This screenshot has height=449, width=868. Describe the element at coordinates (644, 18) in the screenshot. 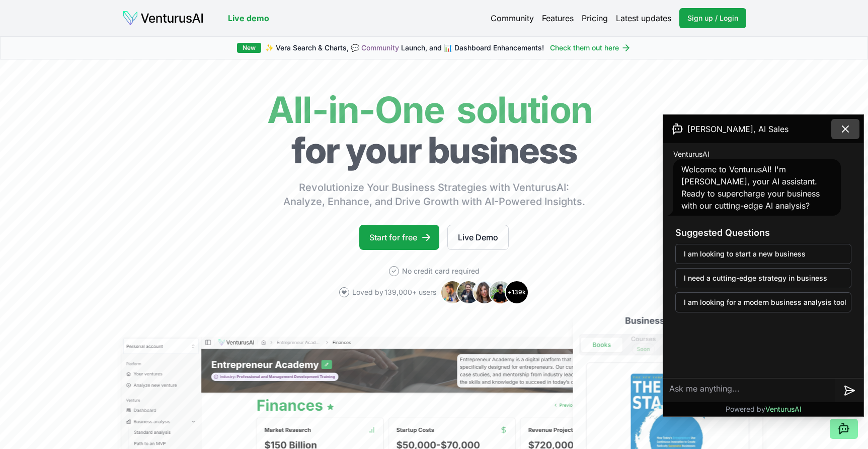

I see `a: Latest updates` at that location.